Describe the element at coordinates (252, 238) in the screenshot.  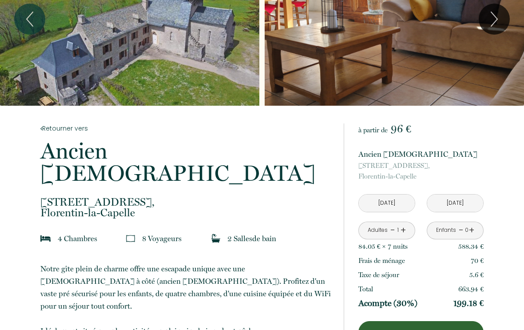
I see `p: 2 Salle de bain` at that location.